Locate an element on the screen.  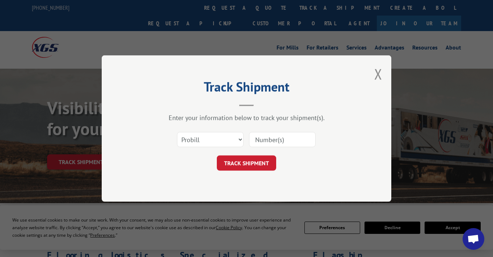
div: Open chat is located at coordinates (474, 239).